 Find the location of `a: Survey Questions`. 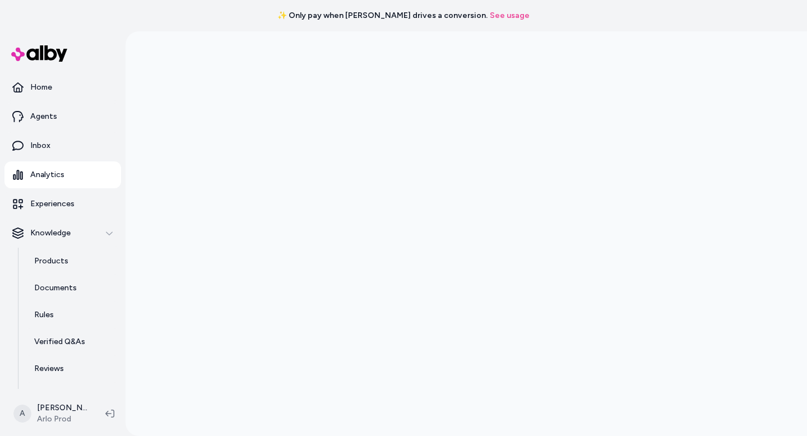

a: Survey Questions is located at coordinates (72, 395).